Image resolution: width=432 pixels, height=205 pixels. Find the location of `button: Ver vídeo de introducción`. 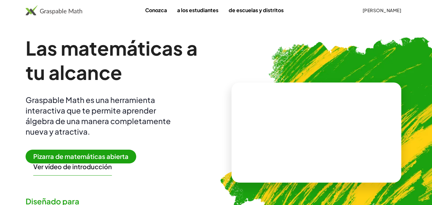

button: Ver vídeo de introducción is located at coordinates (73, 167).